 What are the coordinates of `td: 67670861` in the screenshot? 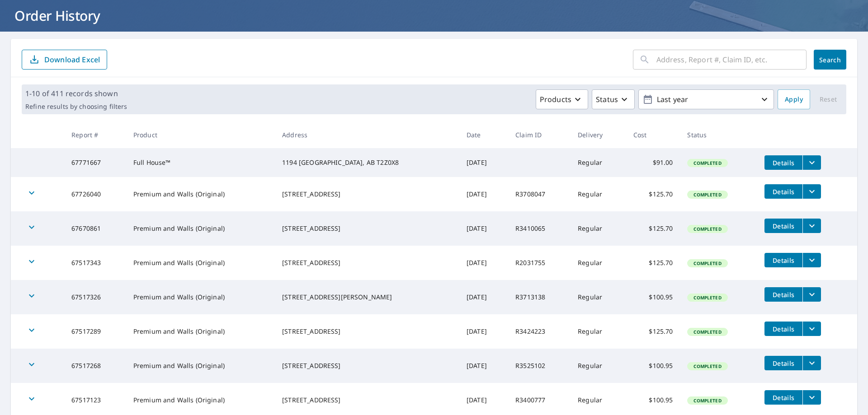 It's located at (95, 229).